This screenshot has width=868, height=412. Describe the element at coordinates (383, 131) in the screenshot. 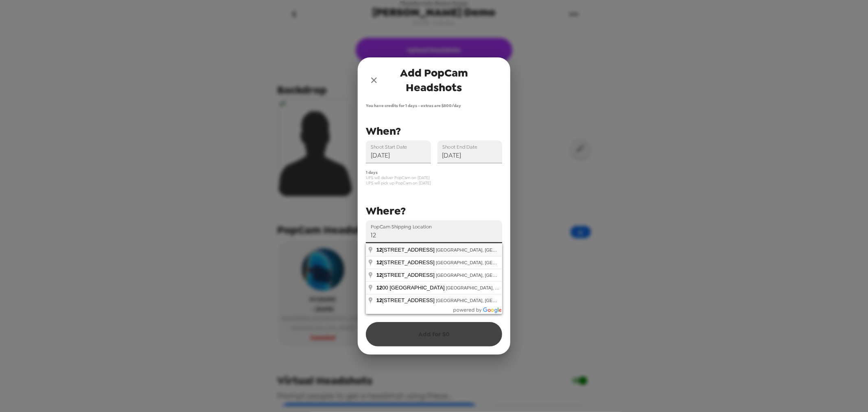

I see `span: When?` at that location.